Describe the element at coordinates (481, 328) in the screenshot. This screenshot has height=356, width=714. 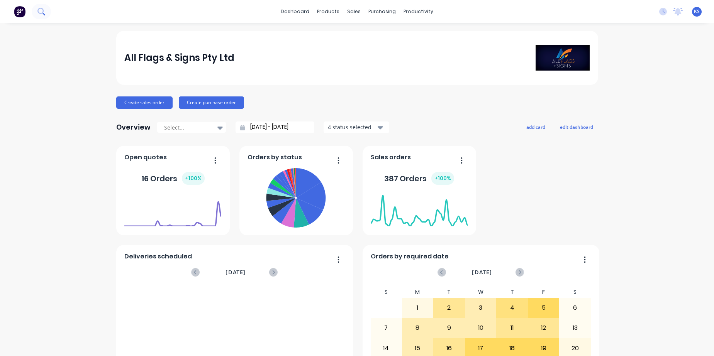
I see `div: 10` at that location.